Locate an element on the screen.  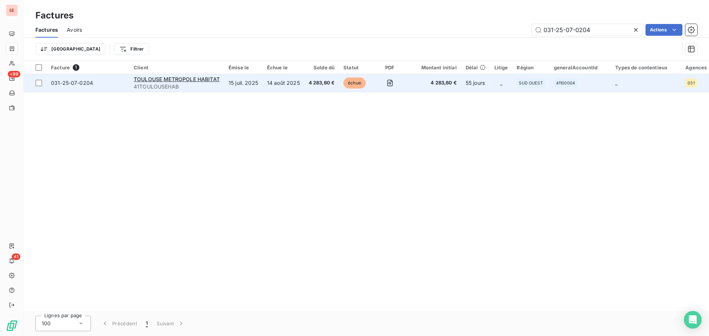
td: 14 août 2025 is located at coordinates (283, 83).